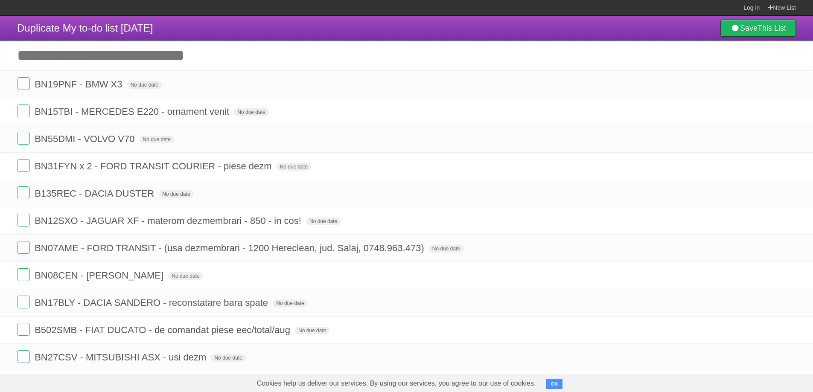 The image size is (813, 392). Describe the element at coordinates (121, 357) in the screenshot. I see `span: BN27CSV - MITSUBISHI ASX - usi dezm` at that location.